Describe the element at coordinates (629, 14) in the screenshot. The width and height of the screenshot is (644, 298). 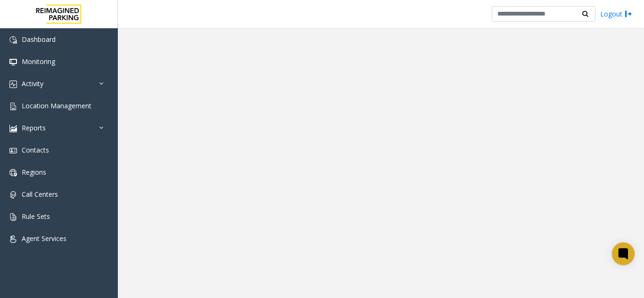
I see `img: logout` at that location.